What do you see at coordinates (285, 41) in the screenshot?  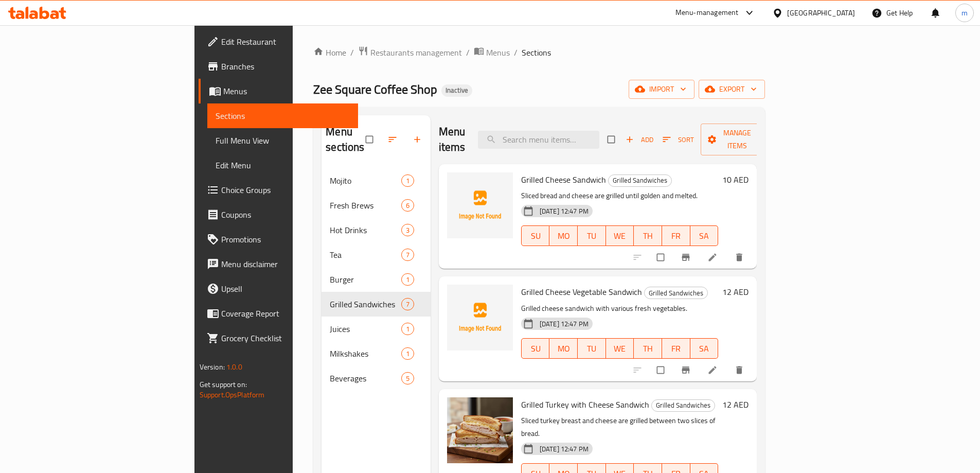 I see `span: Edit Restaurant` at bounding box center [285, 41].